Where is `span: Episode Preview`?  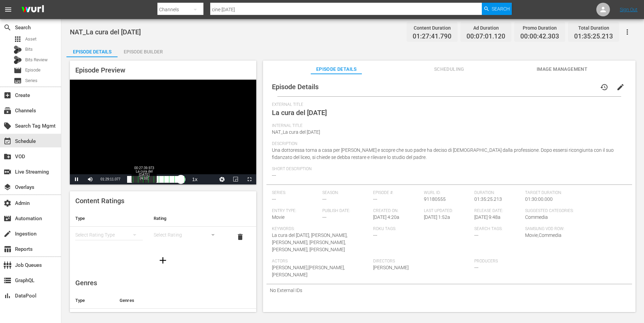
span: Episode Preview is located at coordinates (100, 70).